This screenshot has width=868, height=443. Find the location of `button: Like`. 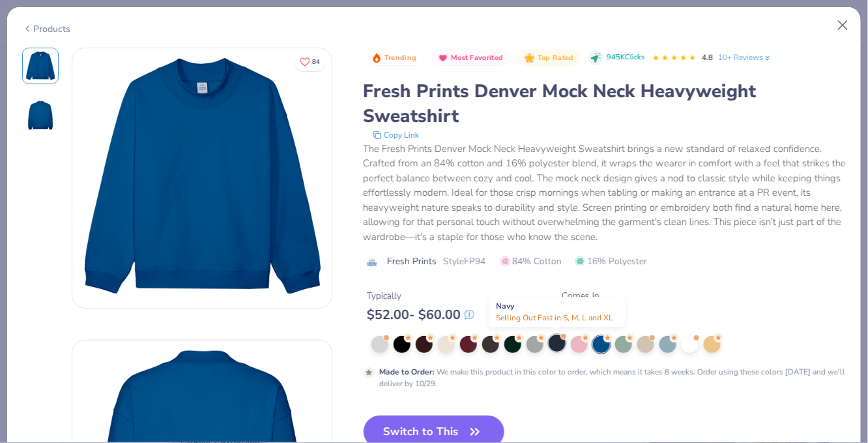

button: Like is located at coordinates (310, 61).